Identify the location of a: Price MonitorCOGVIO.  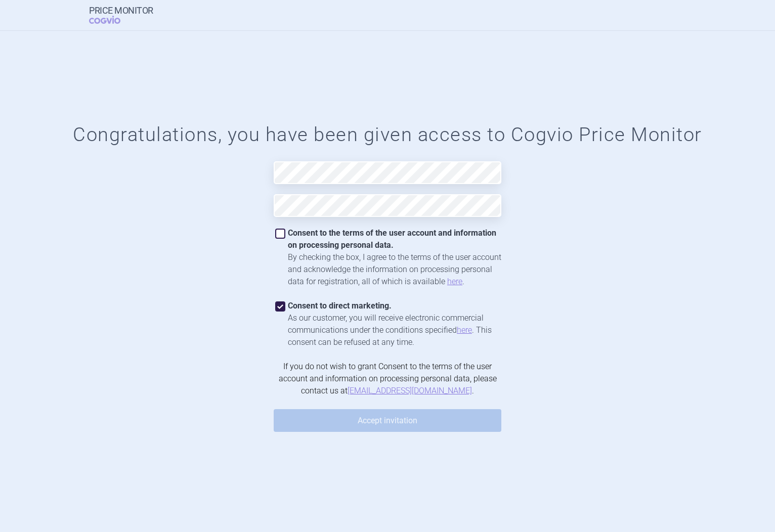
(121, 15).